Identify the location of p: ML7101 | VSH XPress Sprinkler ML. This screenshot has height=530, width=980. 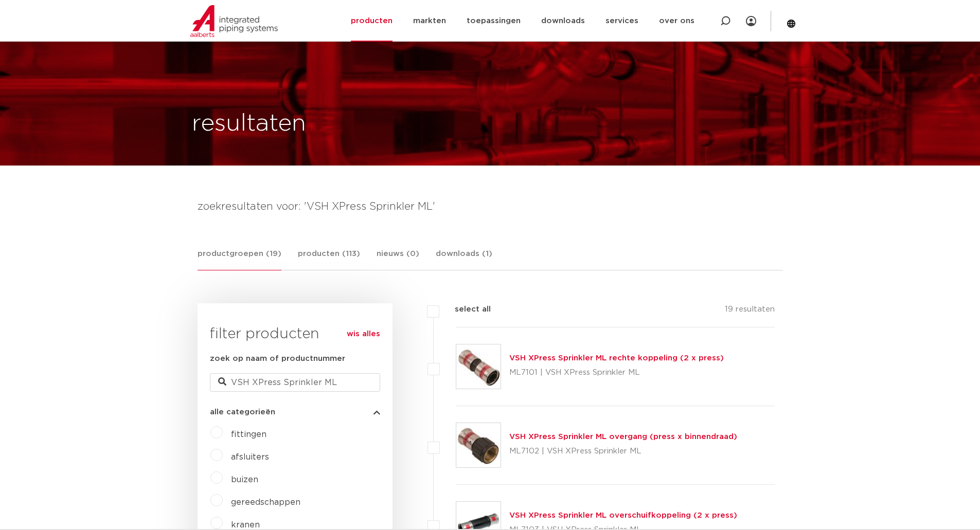
(616, 373).